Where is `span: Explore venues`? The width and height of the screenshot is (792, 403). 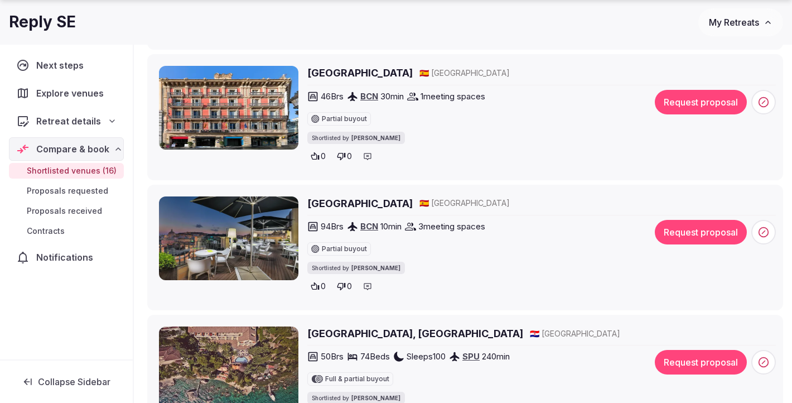 span: Explore venues is located at coordinates (72, 93).